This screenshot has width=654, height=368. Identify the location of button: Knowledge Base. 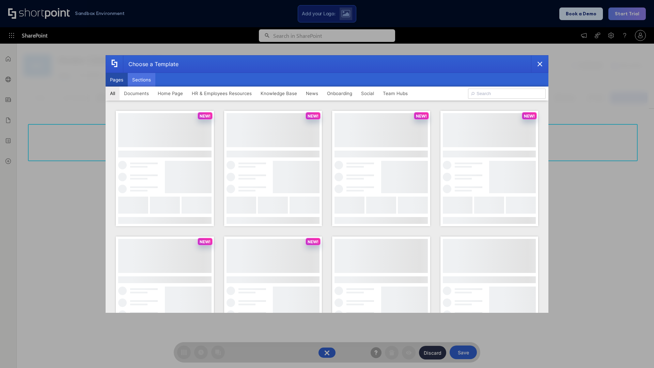
(279, 93).